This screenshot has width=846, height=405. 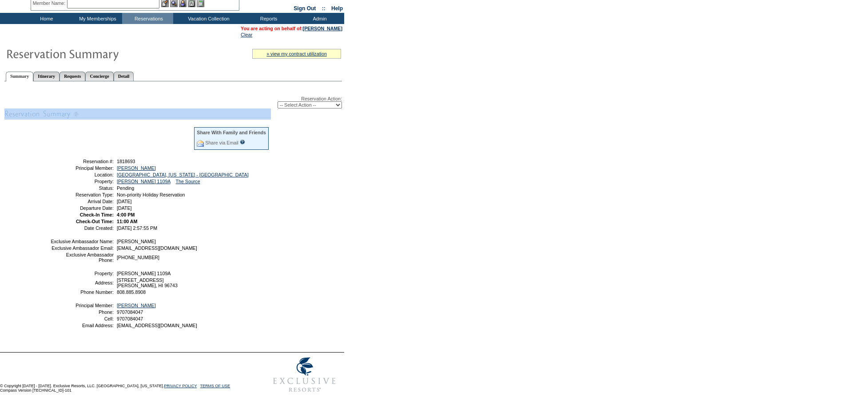 What do you see at coordinates (127, 221) in the screenshot?
I see `span: 11:00 AM` at bounding box center [127, 221].